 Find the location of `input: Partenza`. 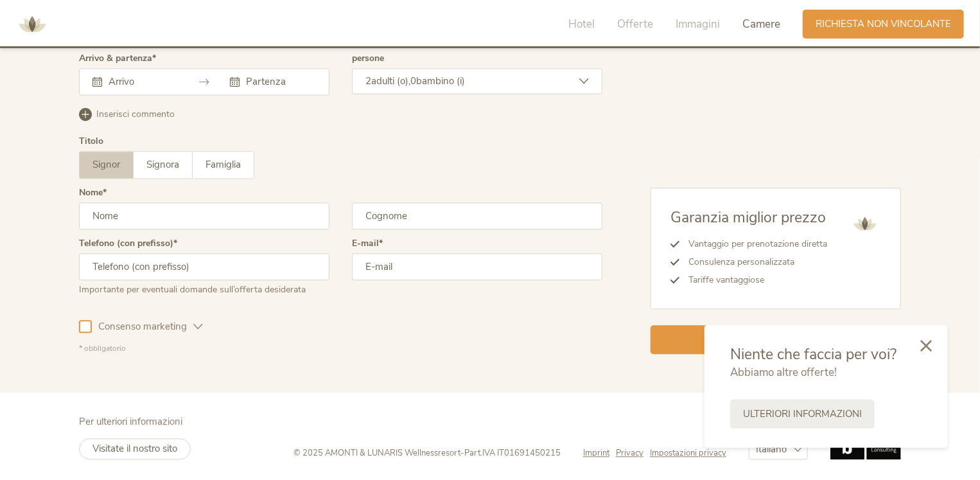

input: Partenza is located at coordinates (279, 82).